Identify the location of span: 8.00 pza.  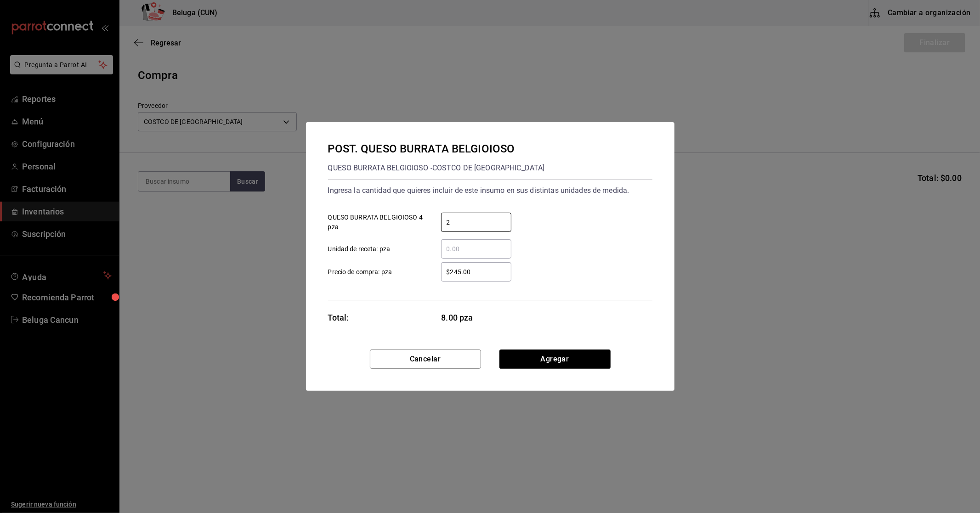
(477, 317).